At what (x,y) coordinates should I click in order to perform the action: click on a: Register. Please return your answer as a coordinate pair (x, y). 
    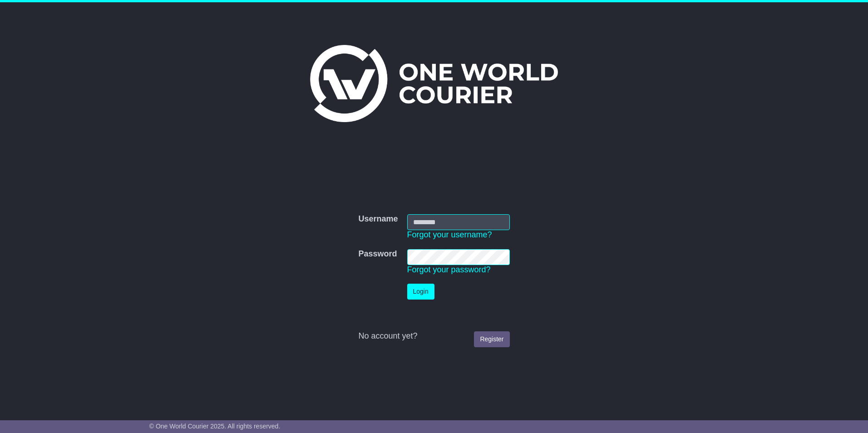
    Looking at the image, I should click on (492, 339).